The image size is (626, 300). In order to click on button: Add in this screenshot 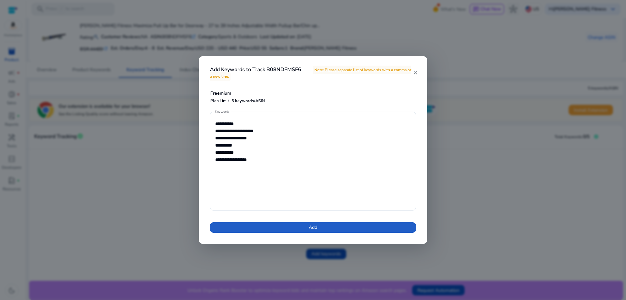, I will do `click(313, 227)`.